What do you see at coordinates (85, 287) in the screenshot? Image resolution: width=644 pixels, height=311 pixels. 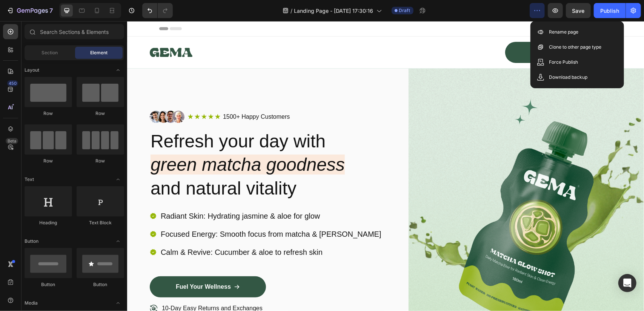 I see `p: 10-Day Easy Returns and Exchanges` at bounding box center [85, 287].